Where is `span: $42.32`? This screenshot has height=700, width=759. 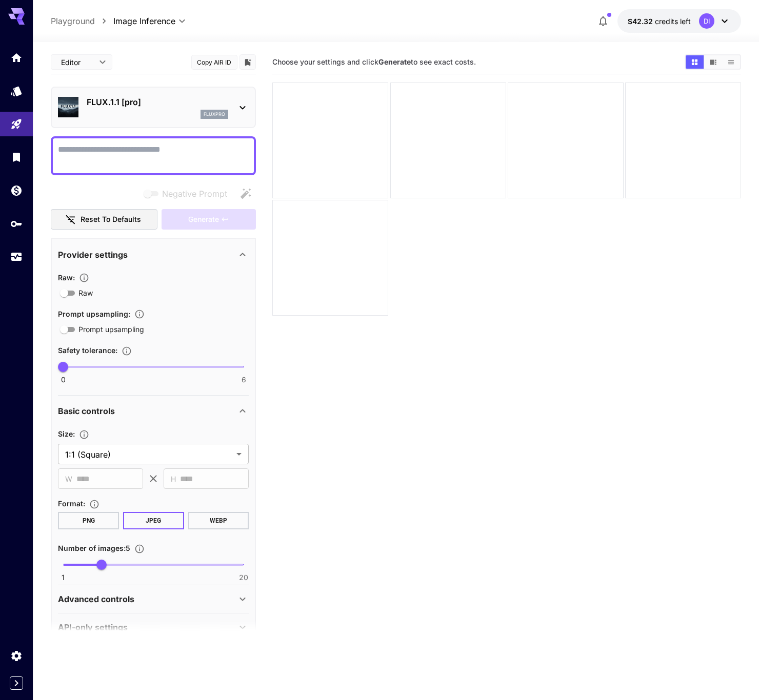 span: $42.32 is located at coordinates (641, 21).